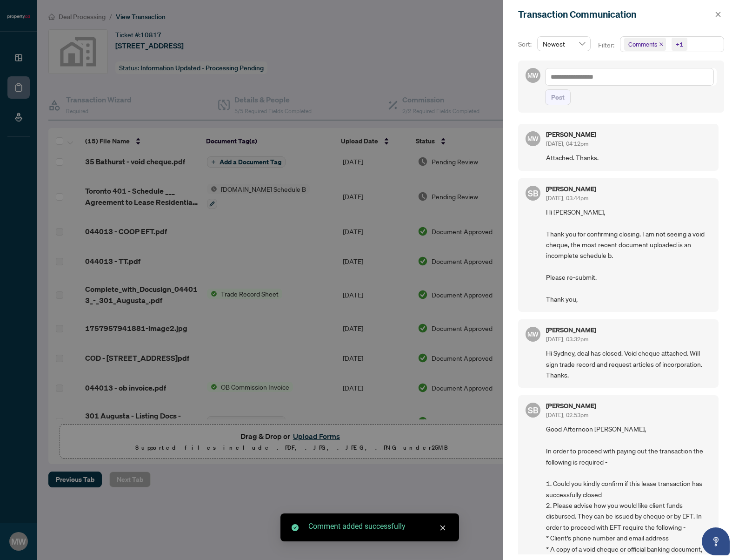 The width and height of the screenshot is (739, 560). I want to click on a: Close, so click(443, 528).